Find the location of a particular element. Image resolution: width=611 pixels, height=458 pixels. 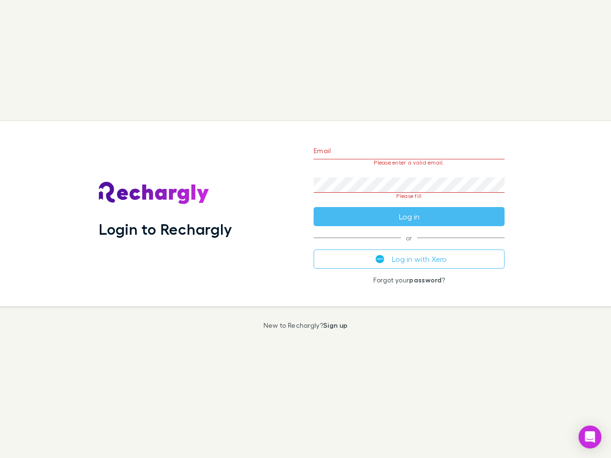

h1: Login to Rechargly is located at coordinates (165, 229).